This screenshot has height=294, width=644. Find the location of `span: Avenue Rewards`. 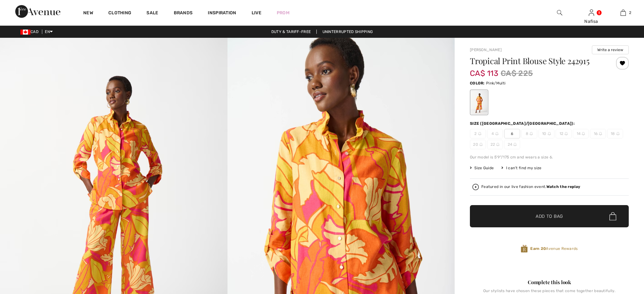

span: Avenue Rewards is located at coordinates (554, 248).